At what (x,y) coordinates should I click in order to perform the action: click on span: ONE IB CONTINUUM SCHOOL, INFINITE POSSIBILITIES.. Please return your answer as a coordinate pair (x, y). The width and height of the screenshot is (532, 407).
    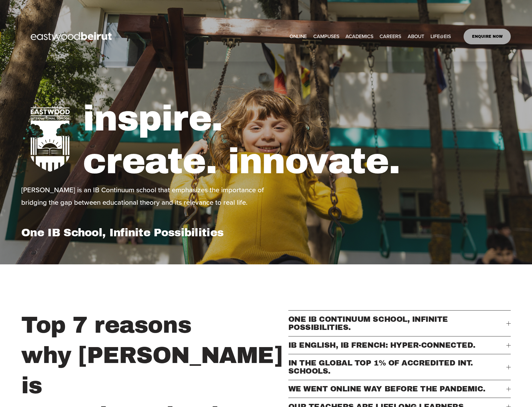
    Looking at the image, I should click on (398, 323).